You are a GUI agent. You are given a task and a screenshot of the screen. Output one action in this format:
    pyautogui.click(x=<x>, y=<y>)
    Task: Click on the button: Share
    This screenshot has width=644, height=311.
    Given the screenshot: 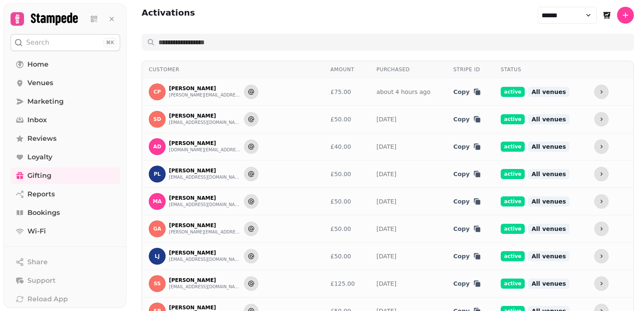 What is the action you would take?
    pyautogui.click(x=65, y=262)
    